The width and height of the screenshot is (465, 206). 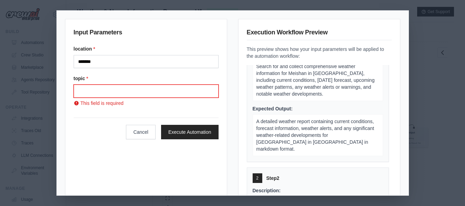 I want to click on label: location, so click(x=146, y=49).